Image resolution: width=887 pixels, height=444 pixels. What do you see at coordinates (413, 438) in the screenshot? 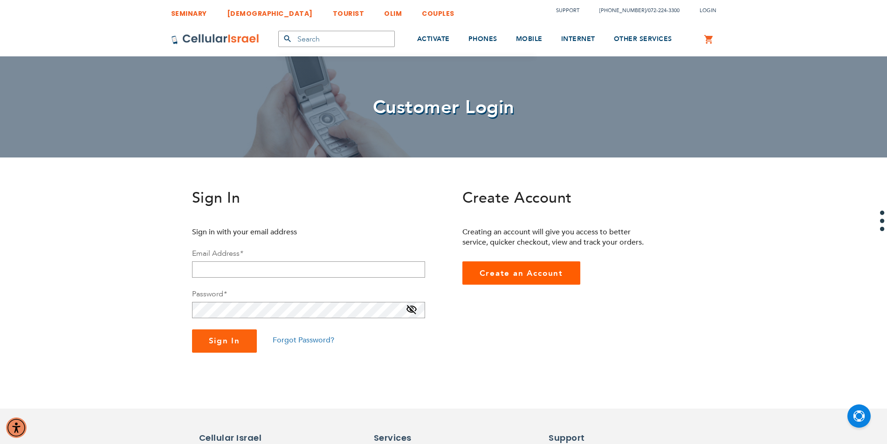
I see `h6: Services` at bounding box center [413, 438].